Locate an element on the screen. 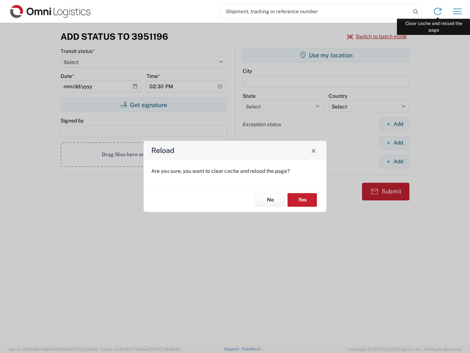 The image size is (470, 353). input: Shipment, tracking or reference number is located at coordinates (315, 11).